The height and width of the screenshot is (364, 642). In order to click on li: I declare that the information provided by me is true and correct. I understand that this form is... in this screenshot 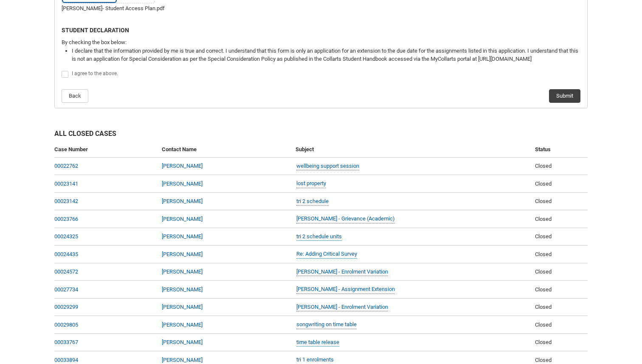, I will do `click(326, 55)`.